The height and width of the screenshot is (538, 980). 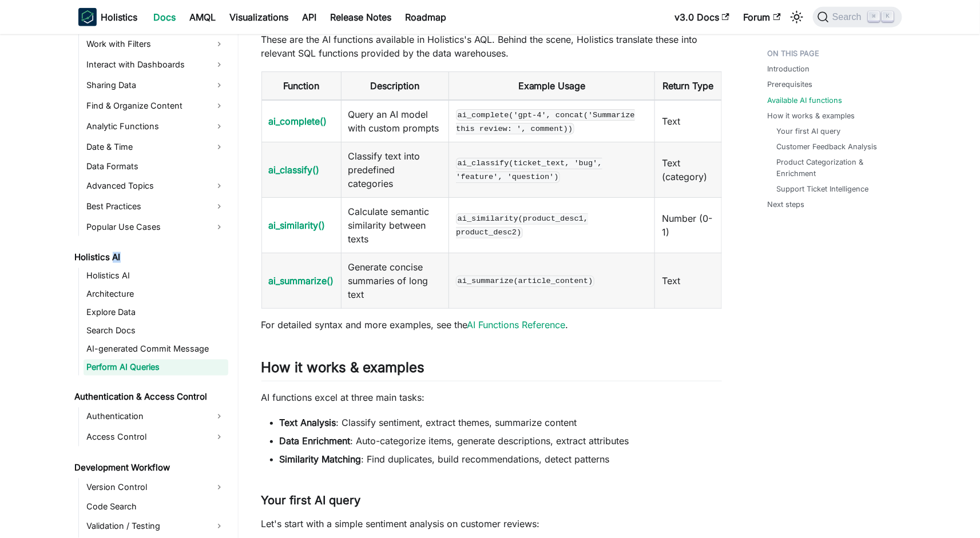 I want to click on button: Switch between dark and light mode (currently light mode), so click(x=796, y=17).